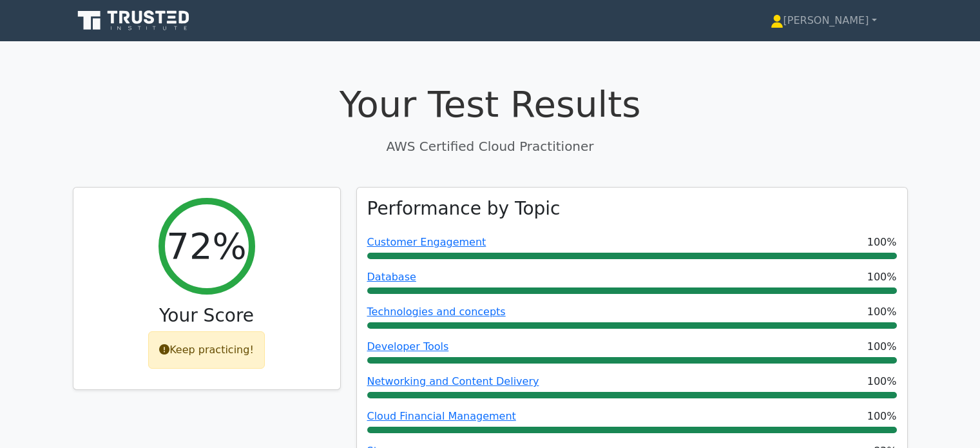 The height and width of the screenshot is (448, 980). Describe the element at coordinates (426, 242) in the screenshot. I see `a: Customer Engagement` at that location.